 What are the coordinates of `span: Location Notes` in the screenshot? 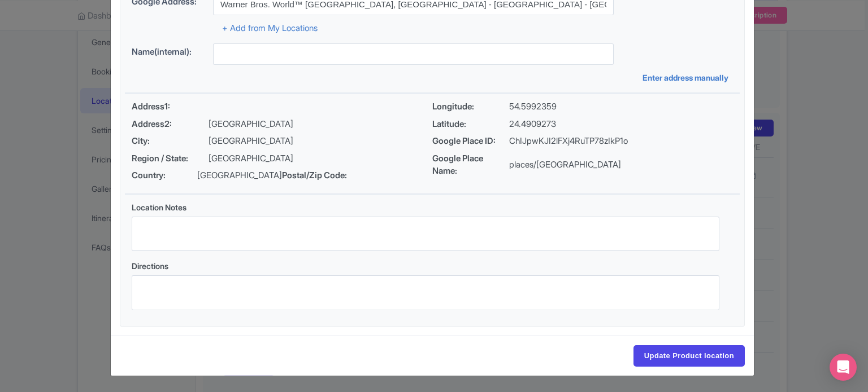 It's located at (159, 207).